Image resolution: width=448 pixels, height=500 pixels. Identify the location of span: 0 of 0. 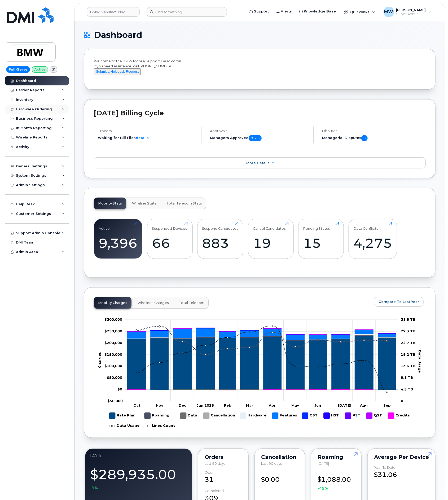
(255, 138).